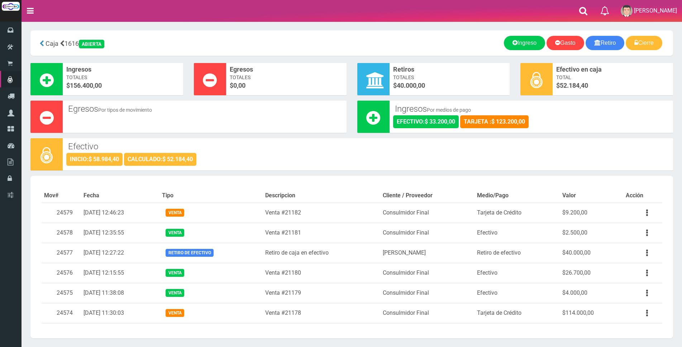 This screenshot has width=682, height=347. Describe the element at coordinates (286, 69) in the screenshot. I see `span: Egresos` at that location.